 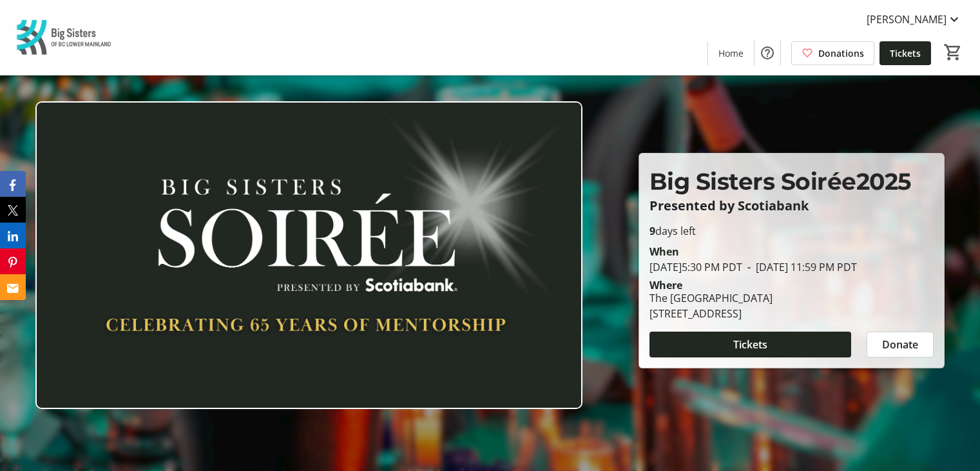 I want to click on button: Cart, so click(x=952, y=52).